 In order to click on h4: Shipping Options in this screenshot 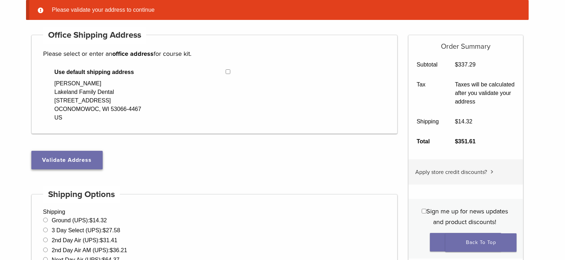, I will do `click(82, 195)`.